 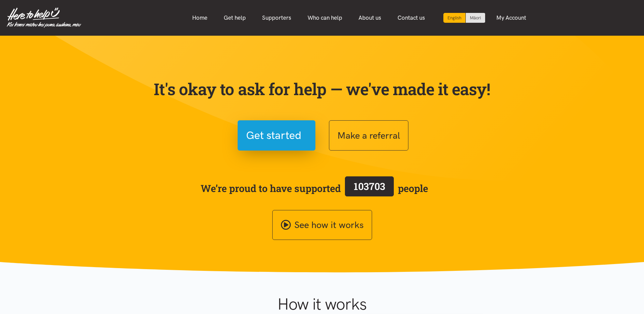 What do you see at coordinates (369, 135) in the screenshot?
I see `button: Make a referral` at bounding box center [369, 135].